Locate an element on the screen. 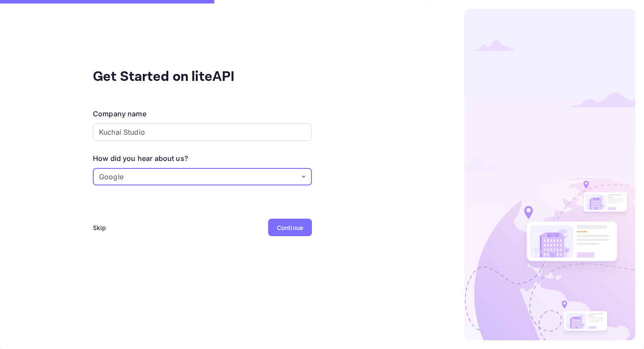 The width and height of the screenshot is (644, 349). div: Get Started on liteAPI is located at coordinates (180, 77).